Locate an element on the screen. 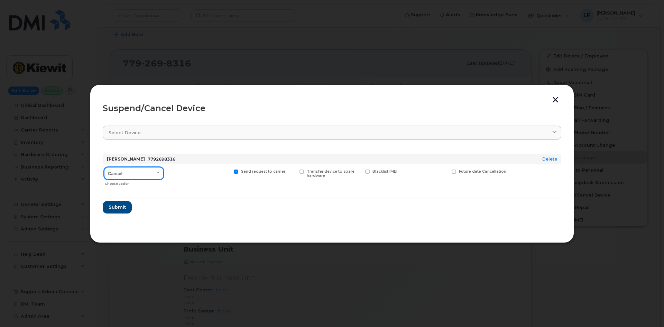 This screenshot has width=664, height=327. span: 7792698316 is located at coordinates (161, 159).